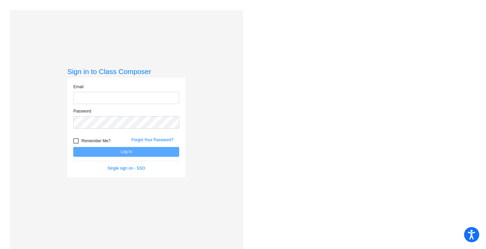  Describe the element at coordinates (82, 111) in the screenshot. I see `label: Password` at that location.